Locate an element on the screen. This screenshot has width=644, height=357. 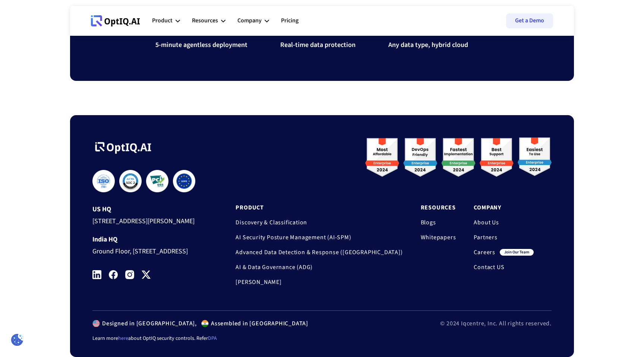
a: here is located at coordinates (123, 338).